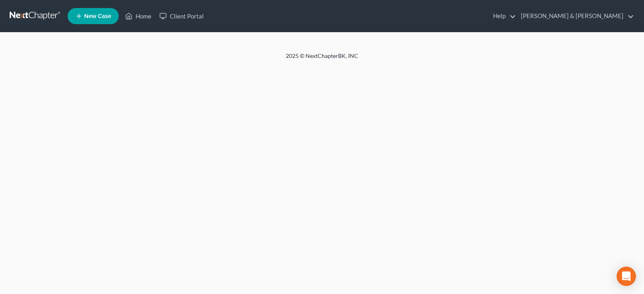 This screenshot has height=294, width=644. Describe the element at coordinates (626, 276) in the screenshot. I see `div: Open Intercom Messenger` at that location.